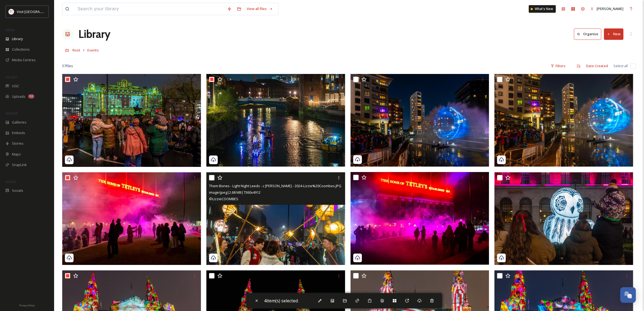  I want to click on span: Embeds, so click(19, 133).